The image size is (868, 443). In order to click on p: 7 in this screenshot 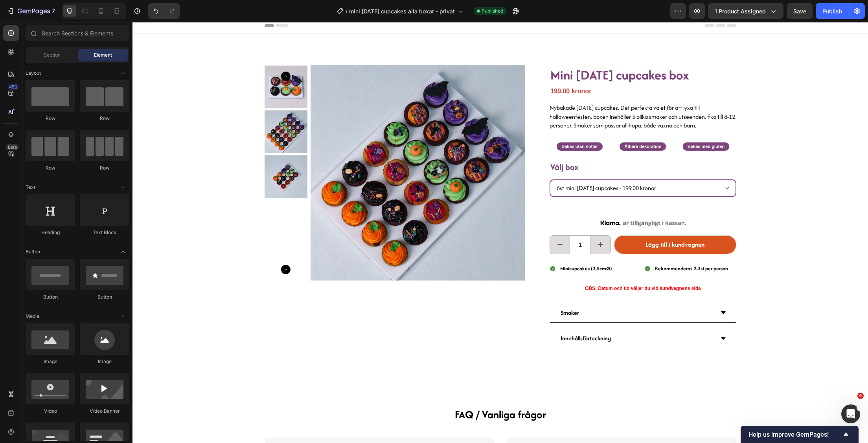, I will do `click(53, 11)`.